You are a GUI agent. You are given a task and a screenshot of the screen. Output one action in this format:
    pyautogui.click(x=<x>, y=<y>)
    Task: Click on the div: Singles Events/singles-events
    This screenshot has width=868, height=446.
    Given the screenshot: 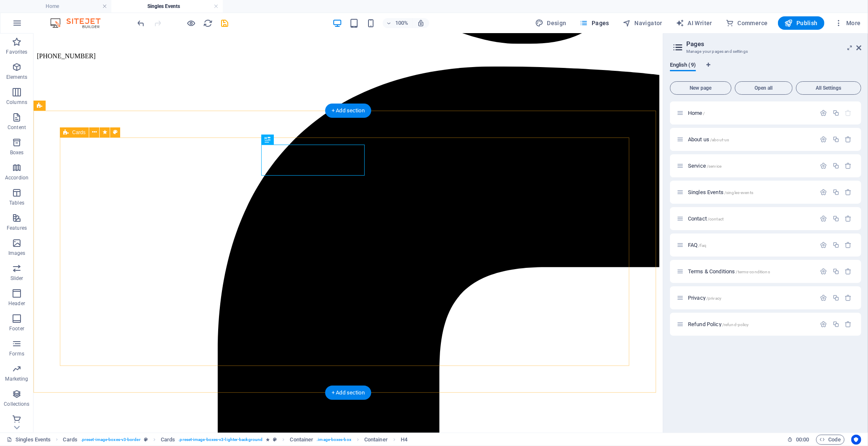 What is the action you would take?
    pyautogui.click(x=751, y=192)
    